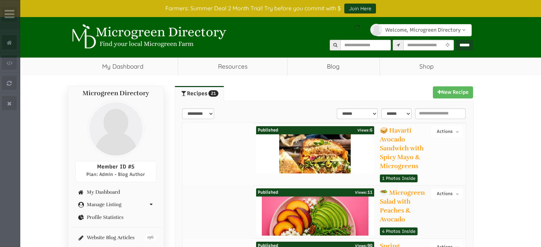 The image size is (541, 247). I want to click on h4: Microgreen Directory, so click(116, 94).